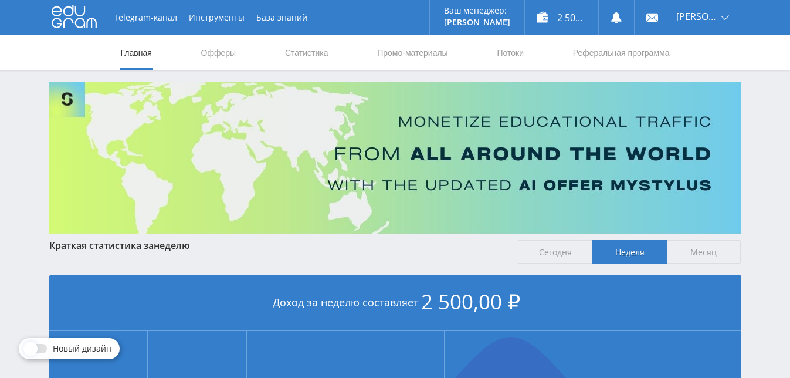  Describe the element at coordinates (510, 53) in the screenshot. I see `a: Потоки` at that location.